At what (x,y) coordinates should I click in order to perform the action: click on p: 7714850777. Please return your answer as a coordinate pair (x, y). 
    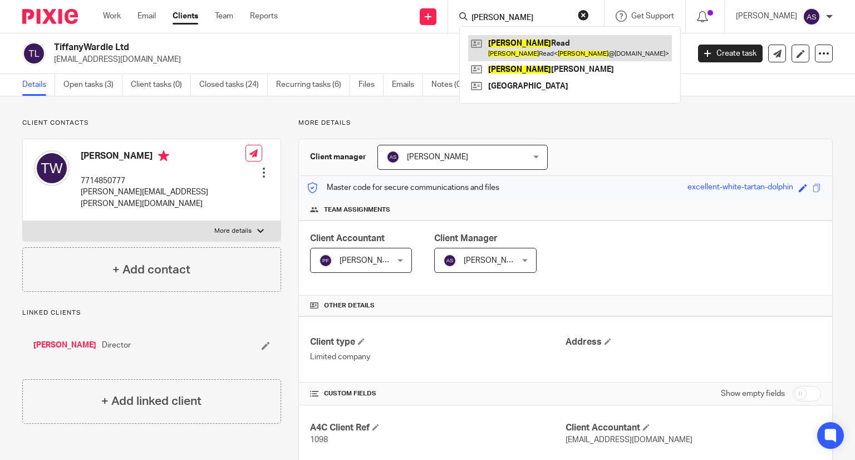
    Looking at the image, I should click on (163, 181).